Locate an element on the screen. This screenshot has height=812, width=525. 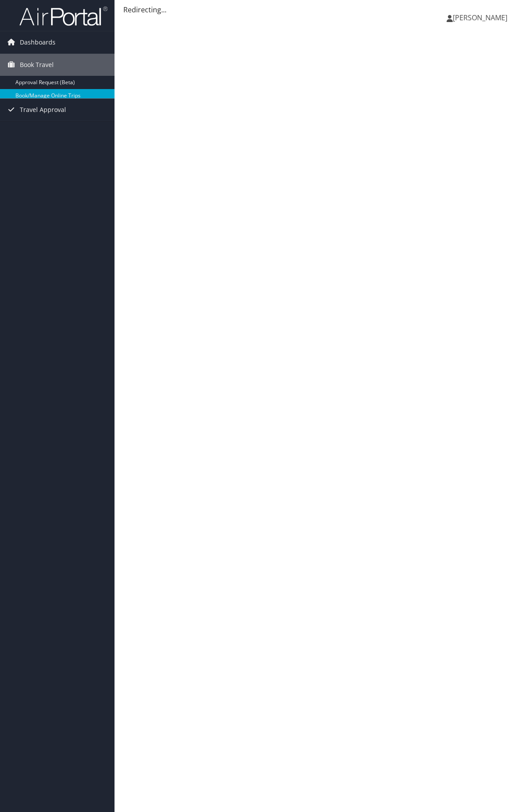
span: Dashboards is located at coordinates (37, 42).